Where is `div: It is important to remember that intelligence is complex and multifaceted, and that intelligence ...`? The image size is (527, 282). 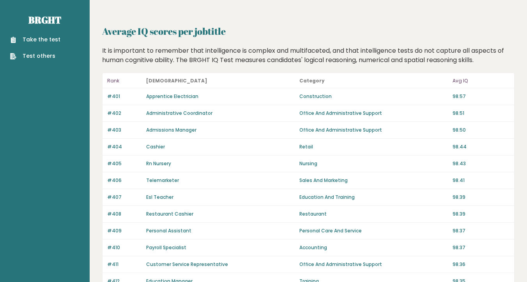 div: It is important to remember that intelligence is complex and multifaceted, and that intelligence ... is located at coordinates (308, 55).